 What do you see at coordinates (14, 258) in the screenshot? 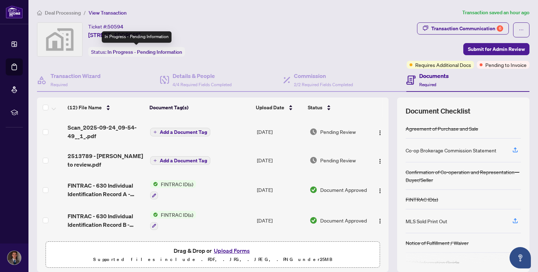
I see `img: Profile Icon` at bounding box center [14, 258].